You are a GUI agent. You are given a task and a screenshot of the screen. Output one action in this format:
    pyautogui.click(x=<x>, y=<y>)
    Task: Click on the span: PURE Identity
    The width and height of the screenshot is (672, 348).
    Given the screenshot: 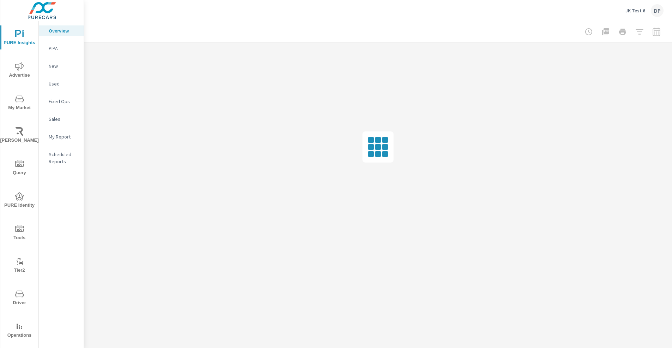 What is the action you would take?
    pyautogui.click(x=19, y=201)
    